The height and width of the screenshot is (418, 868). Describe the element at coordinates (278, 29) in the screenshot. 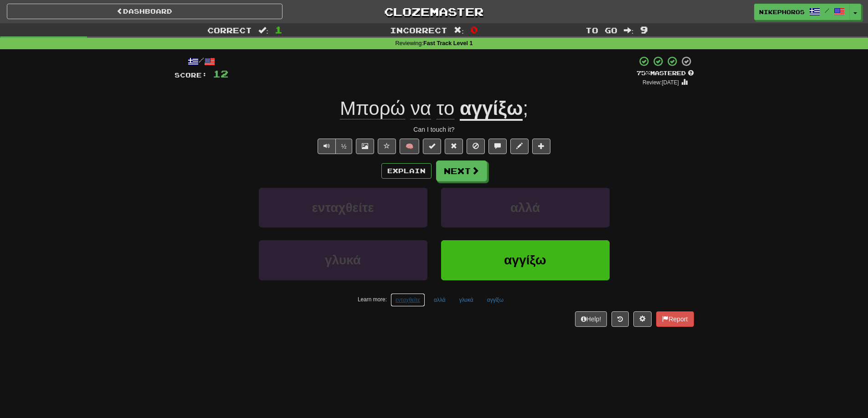

I see `span: 1` at that location.